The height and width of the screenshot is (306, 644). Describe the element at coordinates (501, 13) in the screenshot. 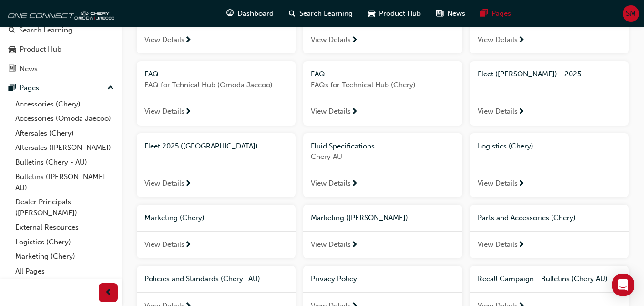

I see `span: Pages` at that location.